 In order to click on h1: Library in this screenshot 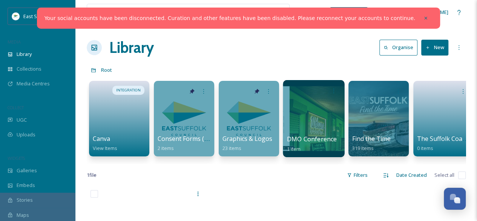, I will do `click(132, 48)`.